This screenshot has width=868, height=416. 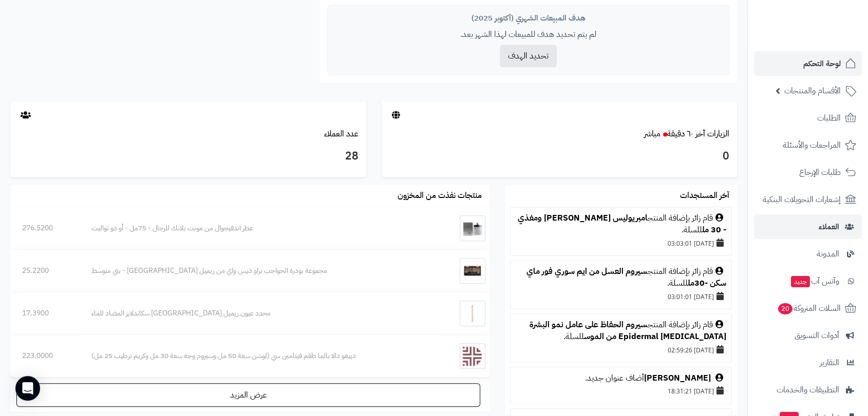 What do you see at coordinates (808, 227) in the screenshot?
I see `a: العملاء` at bounding box center [808, 227].